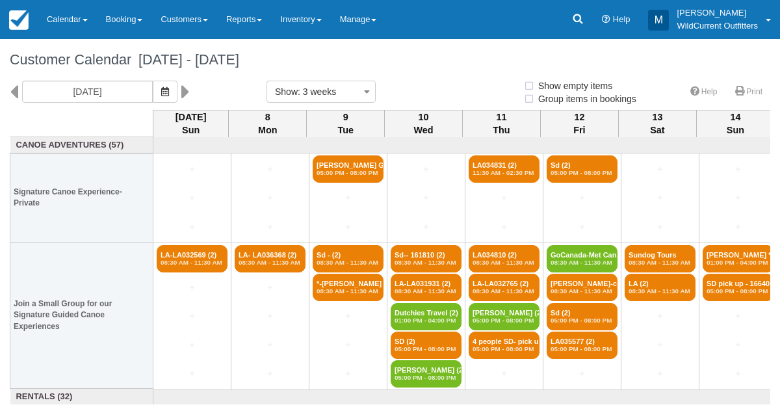 Image resolution: width=780 pixels, height=409 pixels. Describe the element at coordinates (348, 259) in the screenshot. I see `a: Sd - (2)08:30 AM - 11:30 AM` at that location.